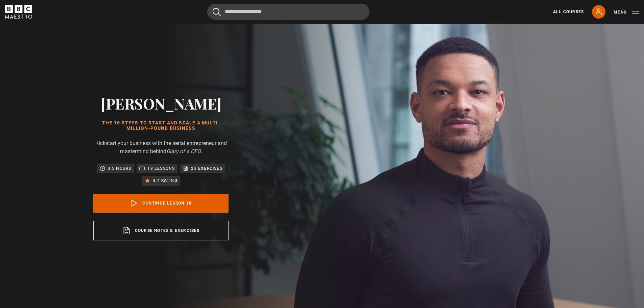 This screenshot has height=308, width=644. What do you see at coordinates (19, 12) in the screenshot?
I see `svg: BBC Maestro` at bounding box center [19, 12].